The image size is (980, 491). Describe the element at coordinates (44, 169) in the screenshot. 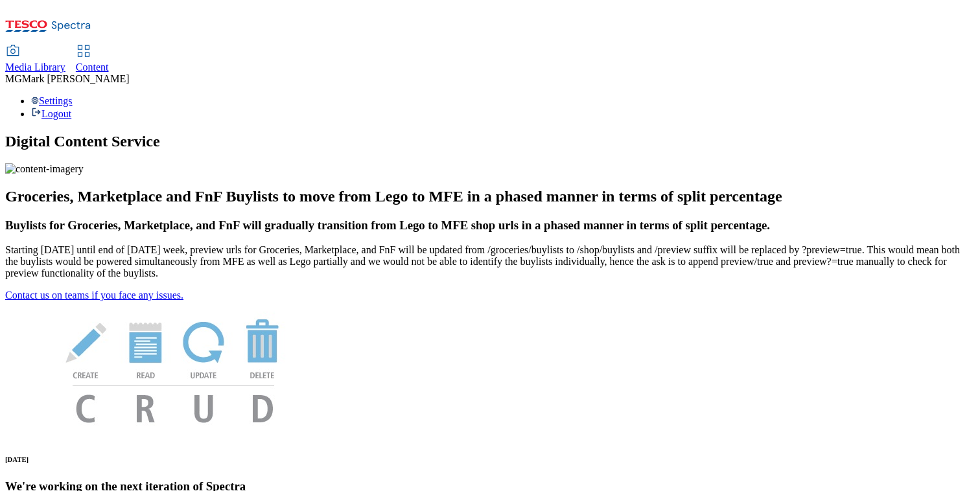

I see `img: content-imagery` at that location.